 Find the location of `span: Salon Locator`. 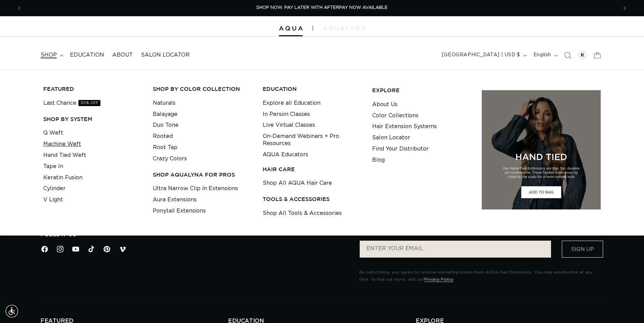

span: Salon Locator is located at coordinates (165, 55).